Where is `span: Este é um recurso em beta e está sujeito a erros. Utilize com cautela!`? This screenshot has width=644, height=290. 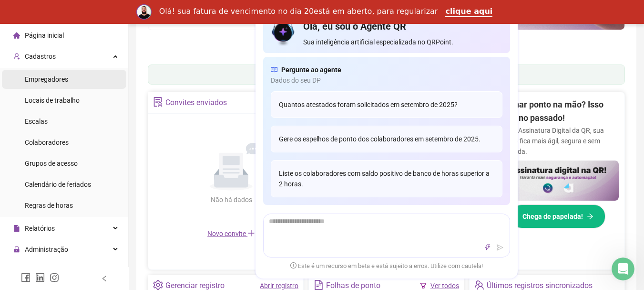
span: Este é um recurso em beta e está sujeito a erros. Utilize com cautela! is located at coordinates (387, 266).